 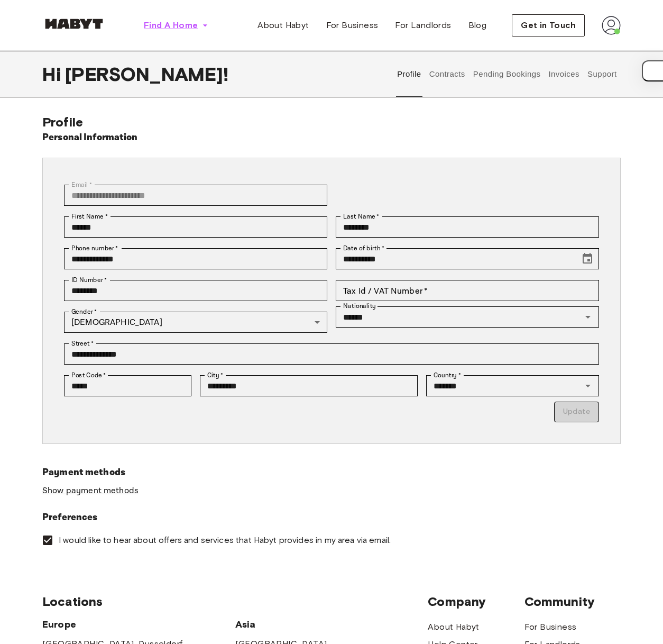 What do you see at coordinates (82, 343) in the screenshot?
I see `label: Street` at bounding box center [82, 343].